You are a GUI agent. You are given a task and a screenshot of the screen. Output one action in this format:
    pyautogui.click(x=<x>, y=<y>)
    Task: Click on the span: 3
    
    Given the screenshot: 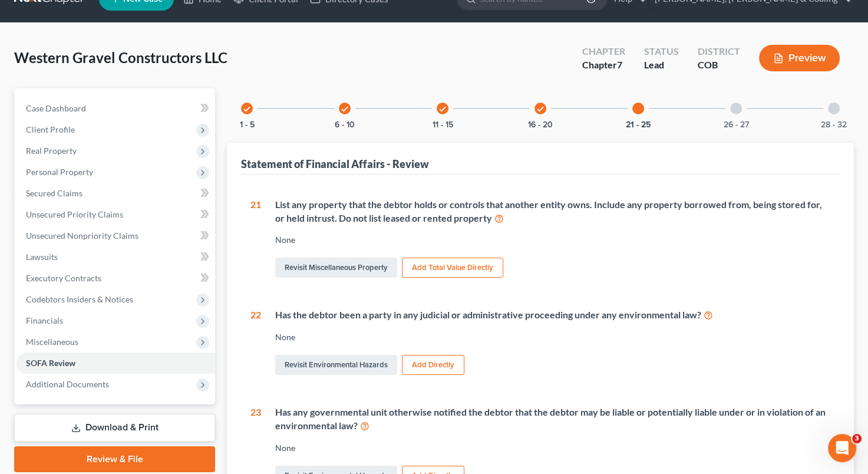 What is the action you would take?
    pyautogui.click(x=857, y=438)
    